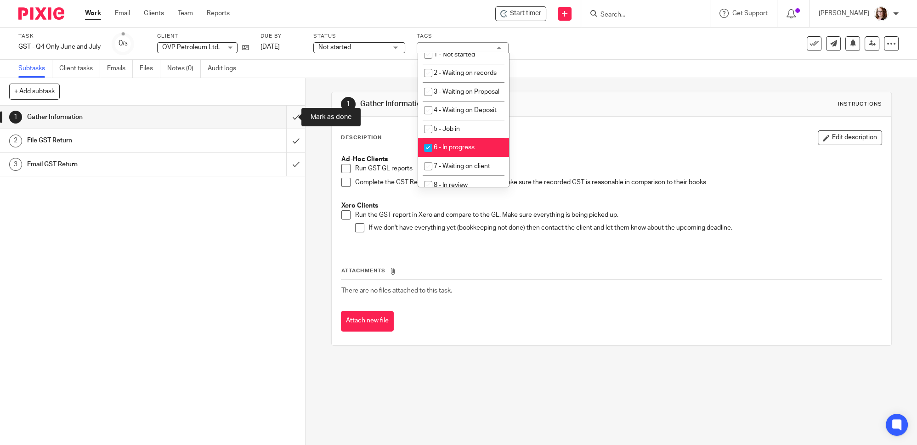 This screenshot has height=445, width=917. What do you see at coordinates (16, 141) in the screenshot?
I see `div: 2` at bounding box center [16, 141].